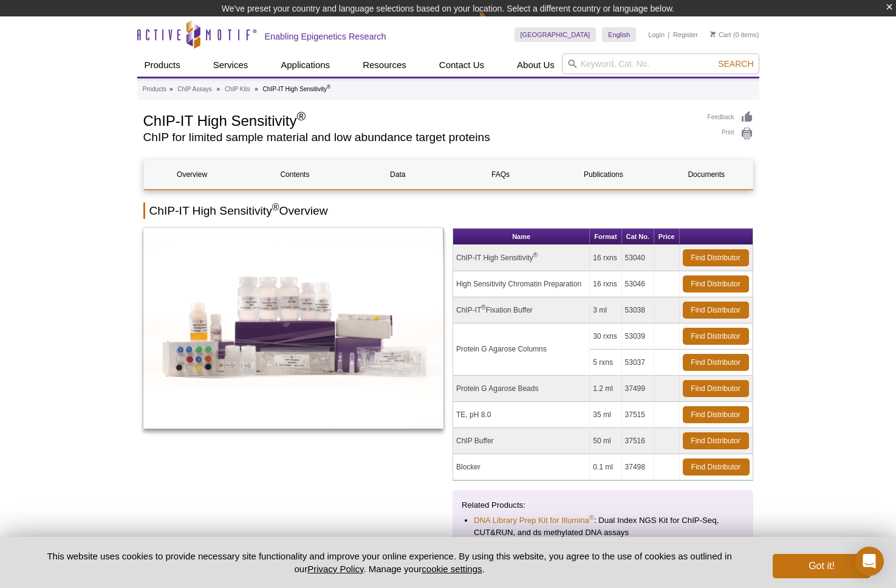  I want to click on td: 53046, so click(638, 284).